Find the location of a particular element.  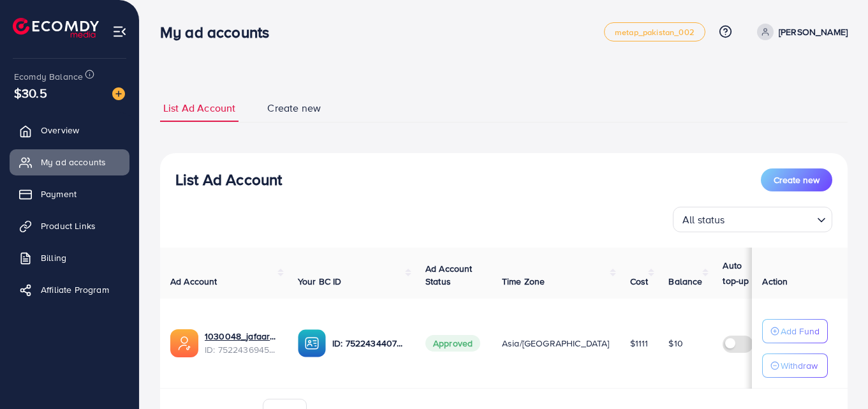

span: Ad Account is located at coordinates (194, 281).